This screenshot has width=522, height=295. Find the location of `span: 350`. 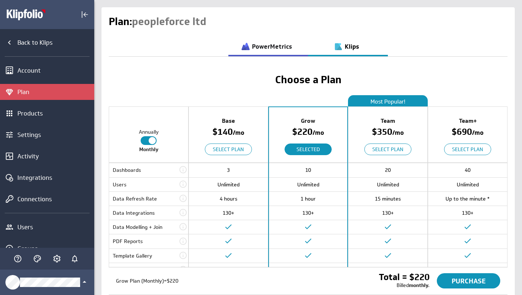

span: 350 is located at coordinates (385, 131).